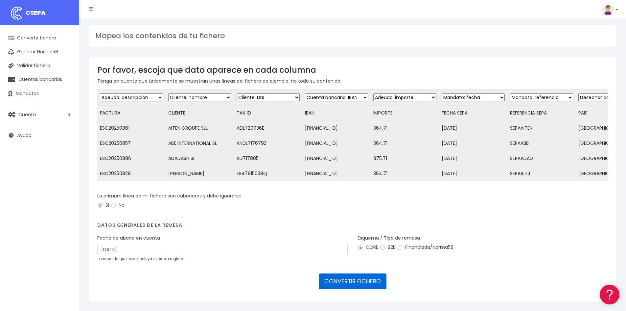 The image size is (626, 311). Describe the element at coordinates (200, 143) in the screenshot. I see `td: ABE INTERNATIONAL SL` at that location.